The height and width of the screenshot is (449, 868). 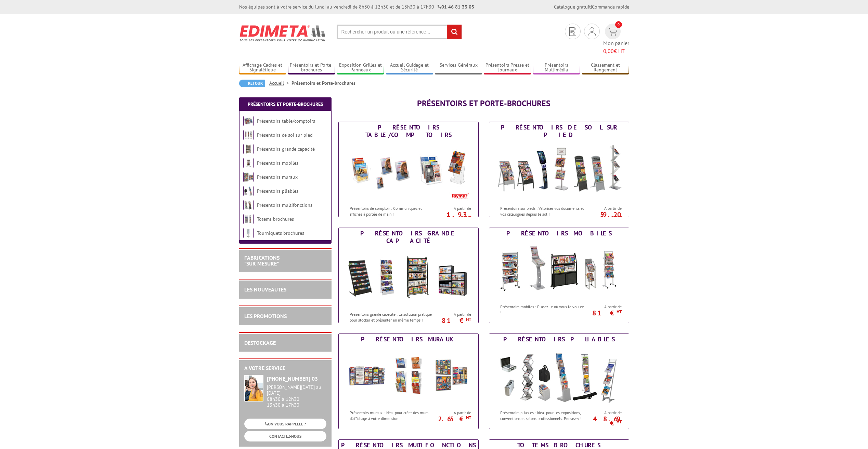 What do you see at coordinates (323, 83) in the screenshot?
I see `li: Présentoirs et Porte-brochures` at bounding box center [323, 83].